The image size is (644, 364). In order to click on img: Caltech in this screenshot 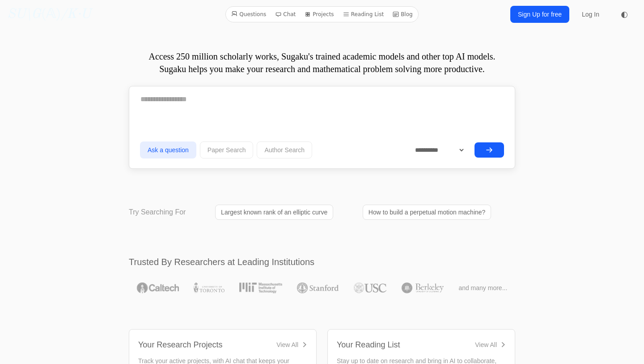, I will do `click(158, 288)`.